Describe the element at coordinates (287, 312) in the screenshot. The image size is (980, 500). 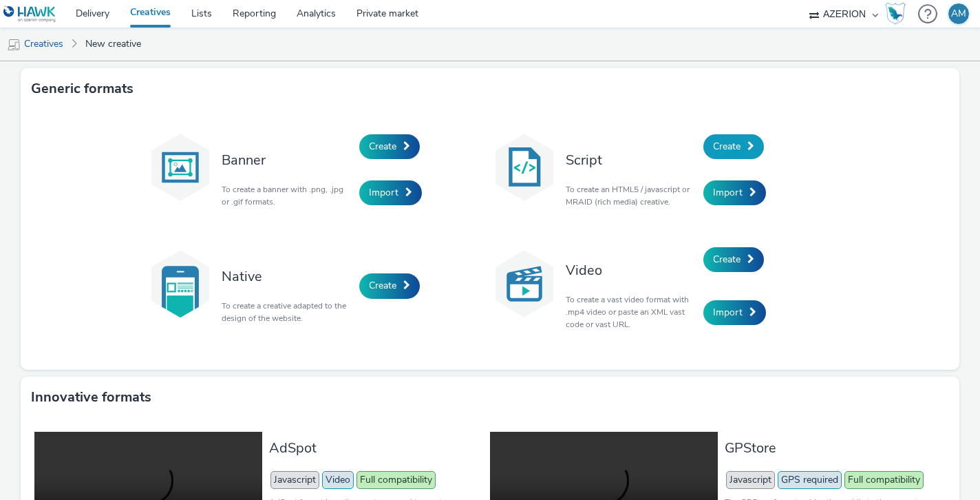
I see `p: To create a creative adapted to the design of the website.` at that location.